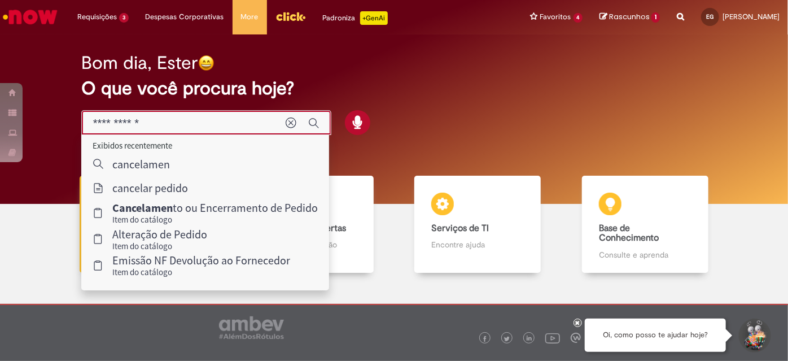 This screenshot has height=361, width=788. What do you see at coordinates (656, 335) in the screenshot?
I see `div: Oi, como posso te ajudar hoje?` at bounding box center [656, 335].